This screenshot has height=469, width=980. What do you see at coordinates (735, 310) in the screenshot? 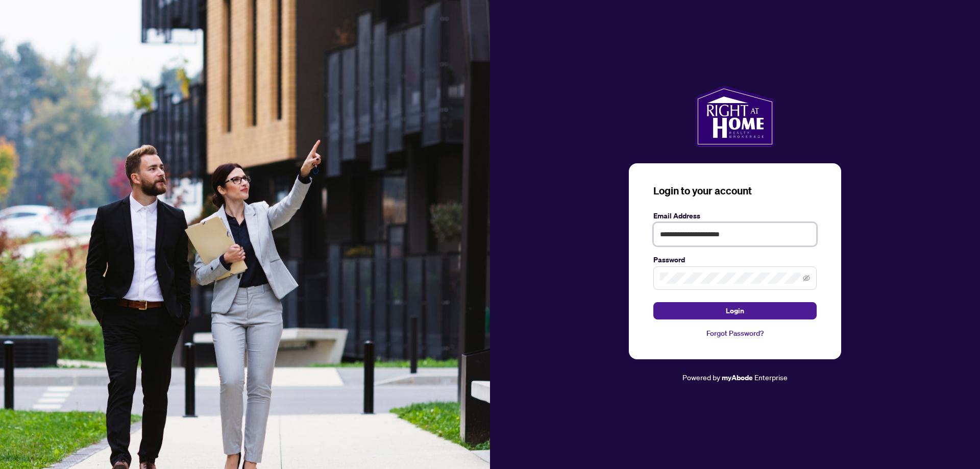
I see `button: Login` at bounding box center [735, 310].